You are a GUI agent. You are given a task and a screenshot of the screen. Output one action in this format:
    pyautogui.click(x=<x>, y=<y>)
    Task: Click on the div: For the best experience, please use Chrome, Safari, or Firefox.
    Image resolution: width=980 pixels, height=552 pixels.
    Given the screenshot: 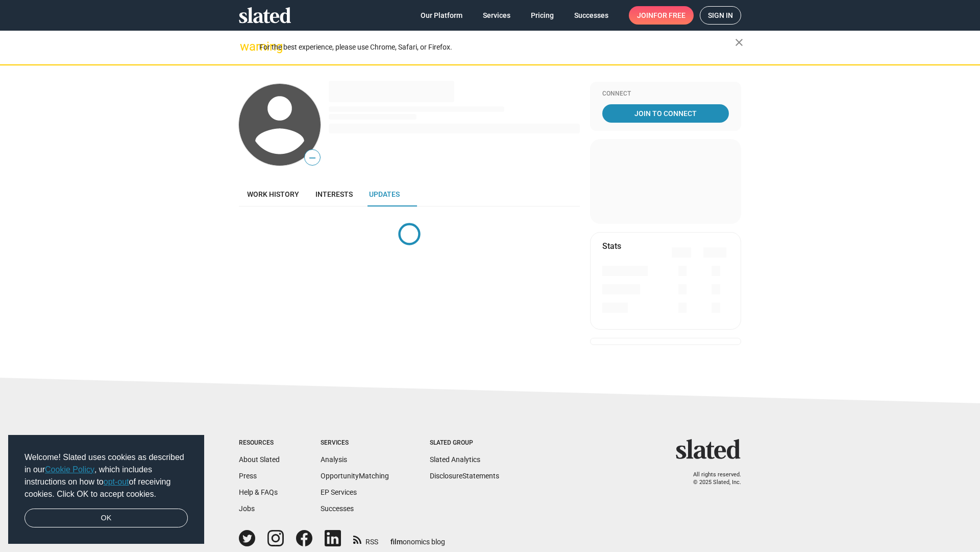 What is the action you would take?
    pyautogui.click(x=497, y=46)
    